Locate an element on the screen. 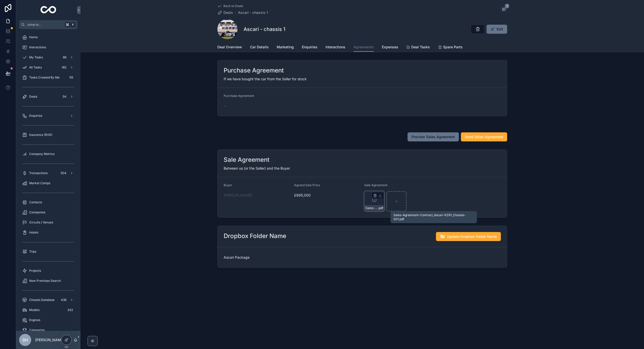 The width and height of the screenshot is (644, 349). a: Marketing is located at coordinates (286, 48).